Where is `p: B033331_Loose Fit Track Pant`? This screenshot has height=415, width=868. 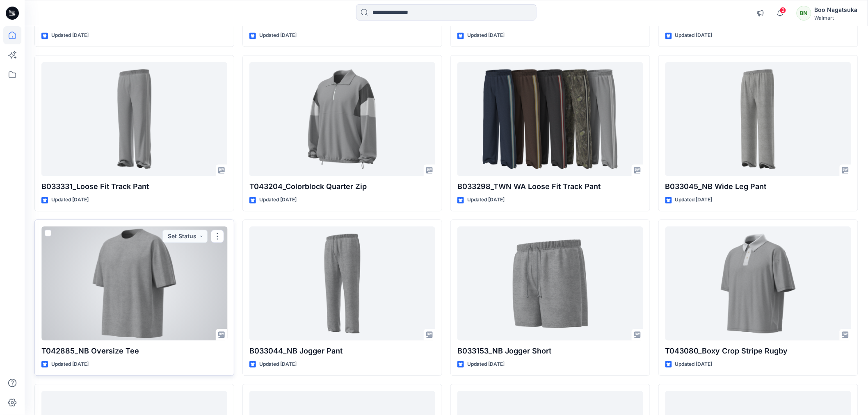
p: B033331_Loose Fit Track Pant is located at coordinates (134, 186).